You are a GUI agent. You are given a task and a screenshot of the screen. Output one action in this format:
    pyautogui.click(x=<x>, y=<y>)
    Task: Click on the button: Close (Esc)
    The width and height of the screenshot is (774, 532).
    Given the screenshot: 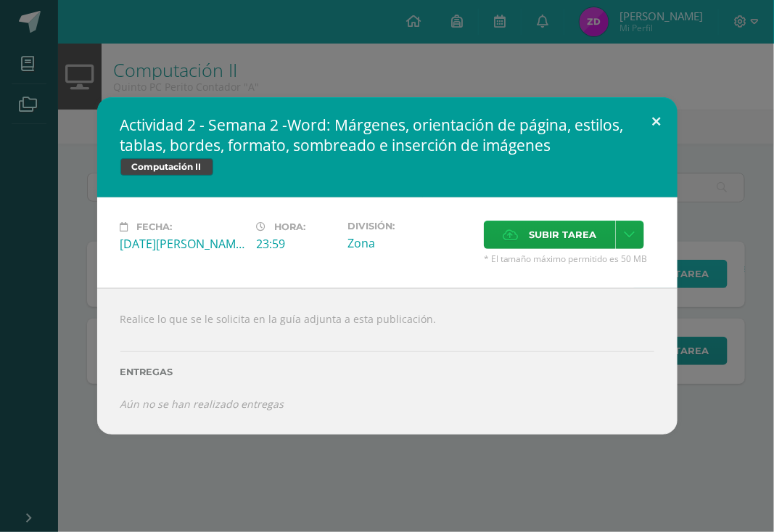 What is the action you would take?
    pyautogui.click(x=656, y=121)
    